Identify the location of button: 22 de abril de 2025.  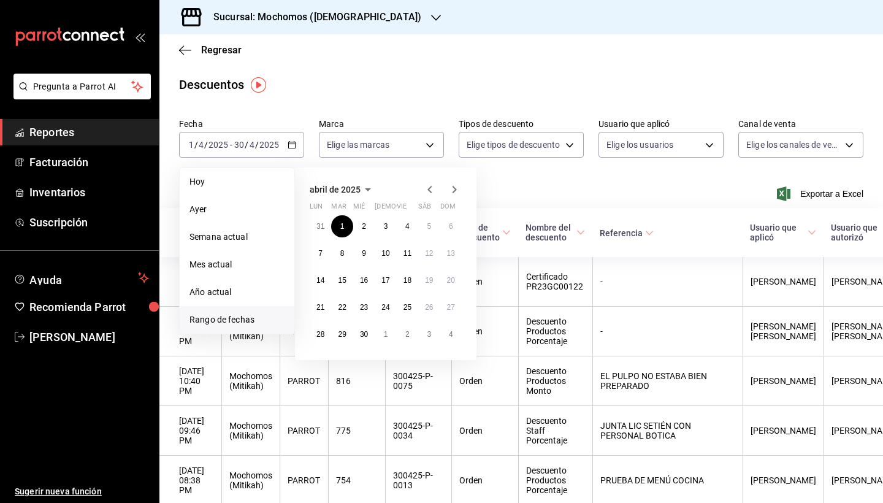
(342, 307).